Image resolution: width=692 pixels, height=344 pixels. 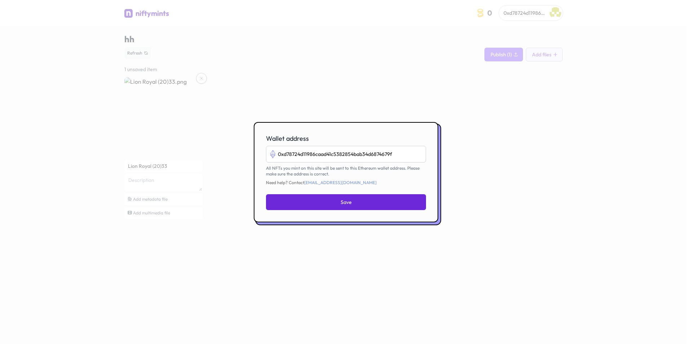 I want to click on button: Save, so click(x=346, y=202).